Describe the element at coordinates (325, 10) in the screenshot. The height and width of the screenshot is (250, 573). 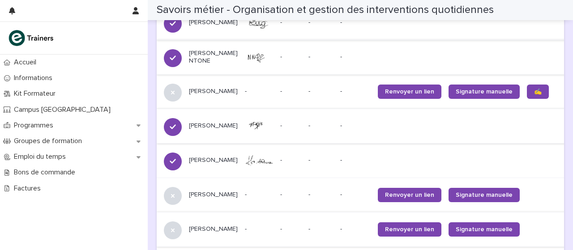
I see `font: Savoirs métier - Organisation et gestion des interventions quotidiennes` at that location.